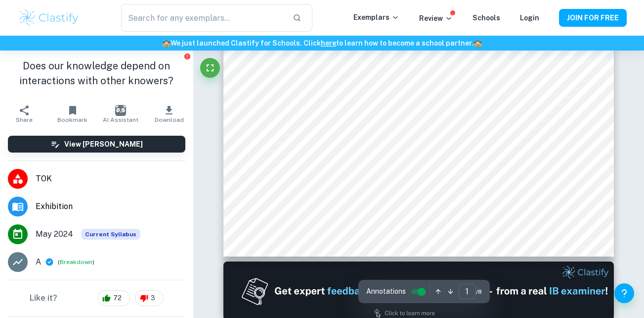  What do you see at coordinates (187, 56) in the screenshot?
I see `button: Report issue` at bounding box center [187, 56].